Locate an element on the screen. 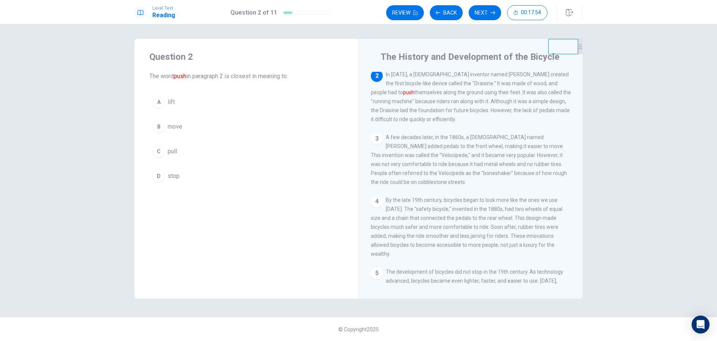 This screenshot has width=717, height=341. div: A is located at coordinates (159, 102).